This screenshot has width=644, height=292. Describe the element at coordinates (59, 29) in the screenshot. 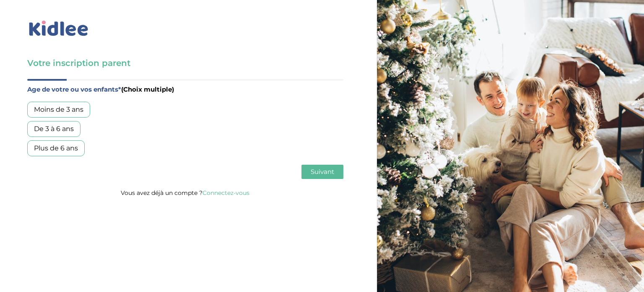

I see `img: logo_kidlee_bleu` at that location.